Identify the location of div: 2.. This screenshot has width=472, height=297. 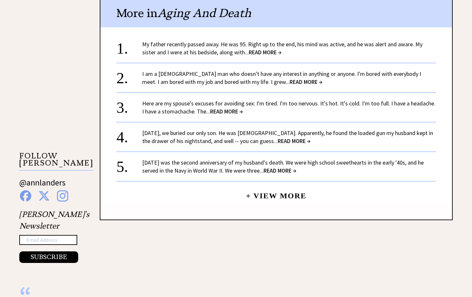
(129, 76).